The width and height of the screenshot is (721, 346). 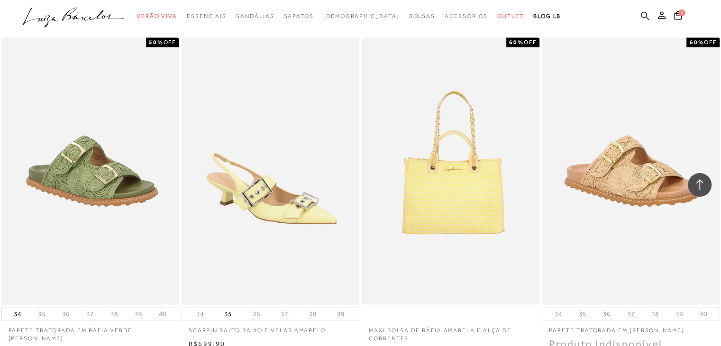 What do you see at coordinates (681, 13) in the screenshot?
I see `span: 0` at bounding box center [681, 13].